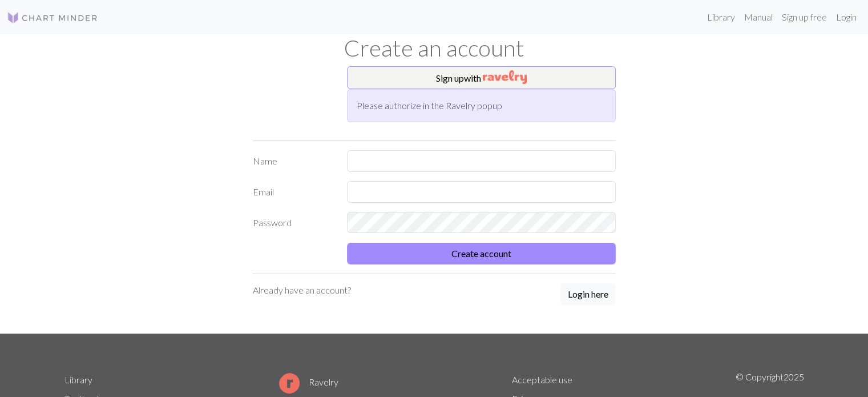 The height and width of the screenshot is (397, 868). What do you see at coordinates (293, 161) in the screenshot?
I see `label: Name` at bounding box center [293, 161].